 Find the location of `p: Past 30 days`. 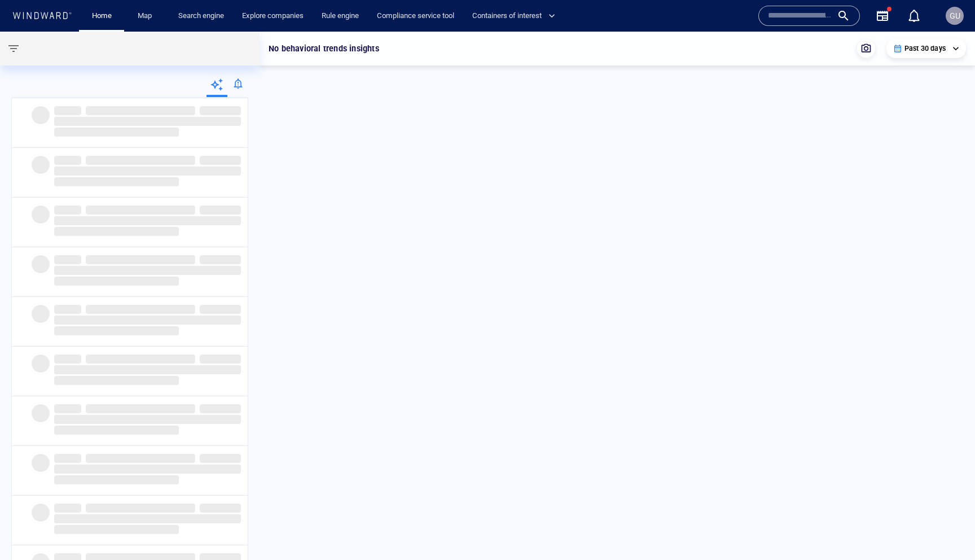

p: Past 30 days is located at coordinates (925, 48).